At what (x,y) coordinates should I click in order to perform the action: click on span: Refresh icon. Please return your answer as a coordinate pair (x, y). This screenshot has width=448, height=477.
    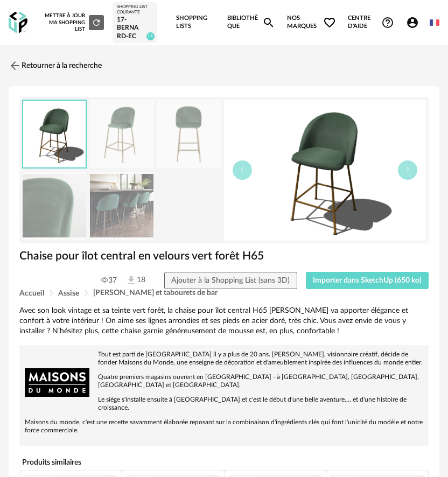
    Looking at the image, I should click on (96, 22).